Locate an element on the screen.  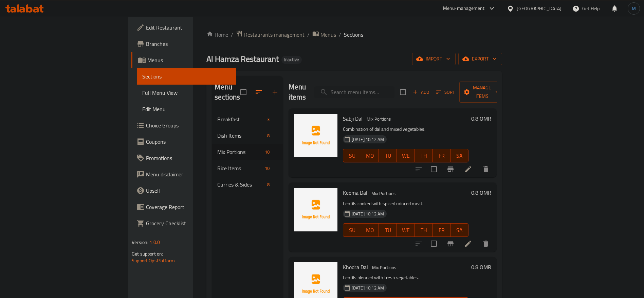
div: Dish Items is located at coordinates (241, 136).